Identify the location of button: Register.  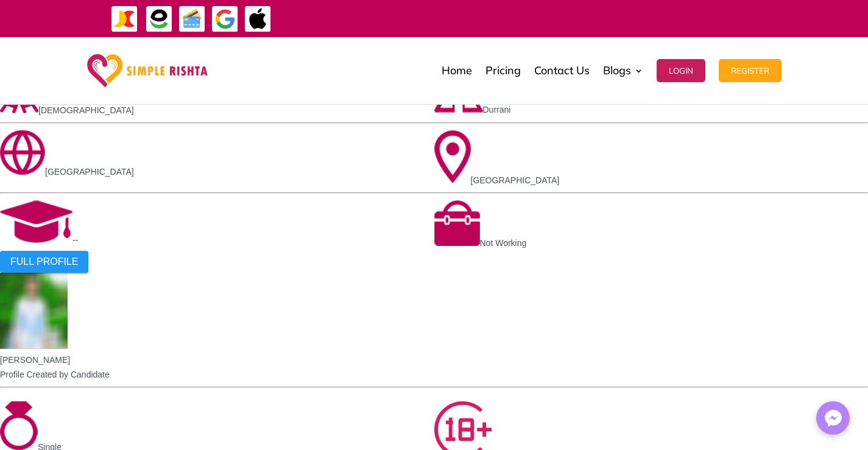
(750, 71).